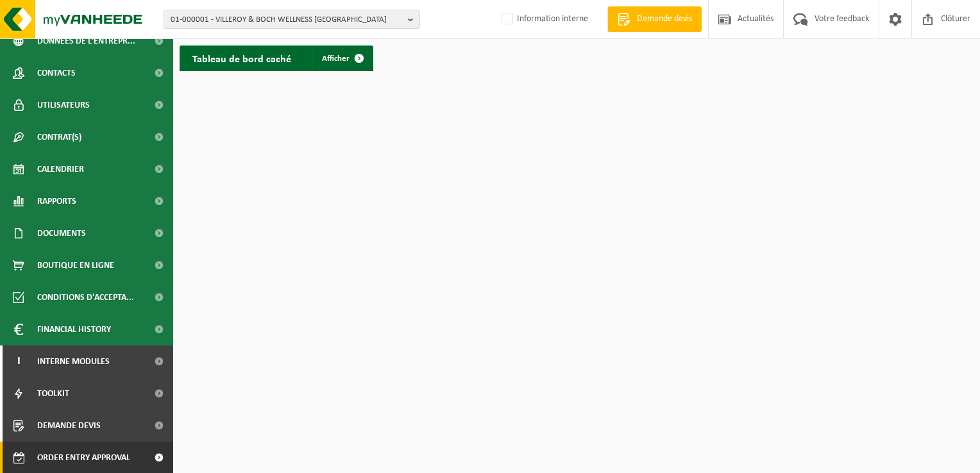 The width and height of the screenshot is (980, 473). Describe the element at coordinates (335, 58) in the screenshot. I see `span: Afficher` at that location.